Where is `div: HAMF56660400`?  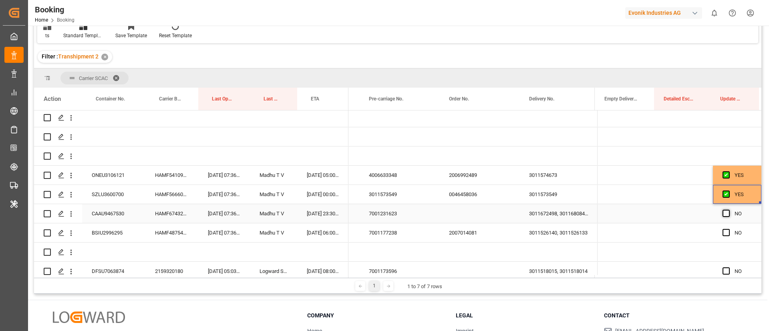
div: HAMF56660400 is located at coordinates (172, 194).